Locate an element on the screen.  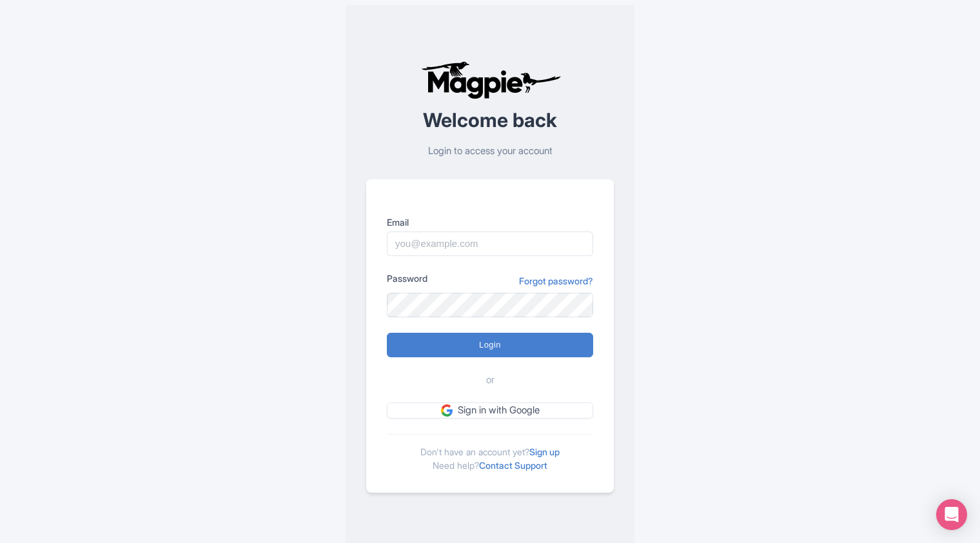
a: Sign up is located at coordinates (544, 452).